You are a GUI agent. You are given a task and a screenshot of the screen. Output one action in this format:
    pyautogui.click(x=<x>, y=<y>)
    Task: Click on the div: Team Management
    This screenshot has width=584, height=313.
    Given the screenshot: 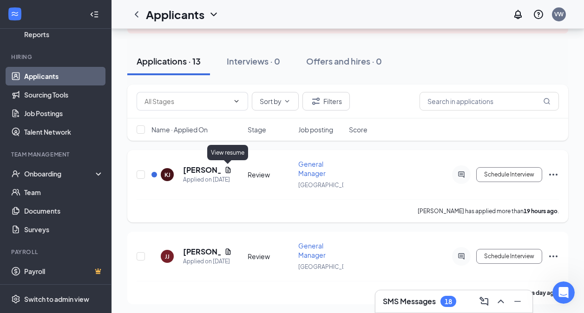 What is the action you would take?
    pyautogui.click(x=56, y=154)
    